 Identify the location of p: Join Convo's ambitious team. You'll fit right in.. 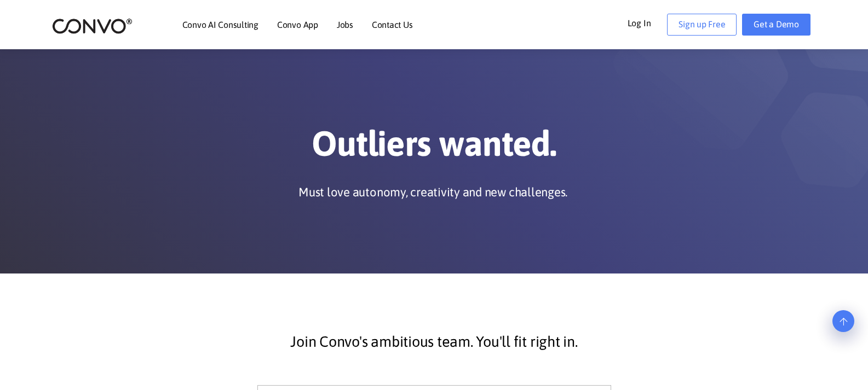
(434, 342).